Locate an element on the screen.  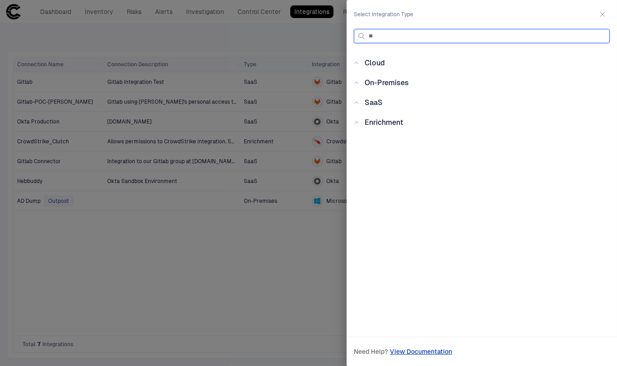
div: Cloud is located at coordinates (481, 63).